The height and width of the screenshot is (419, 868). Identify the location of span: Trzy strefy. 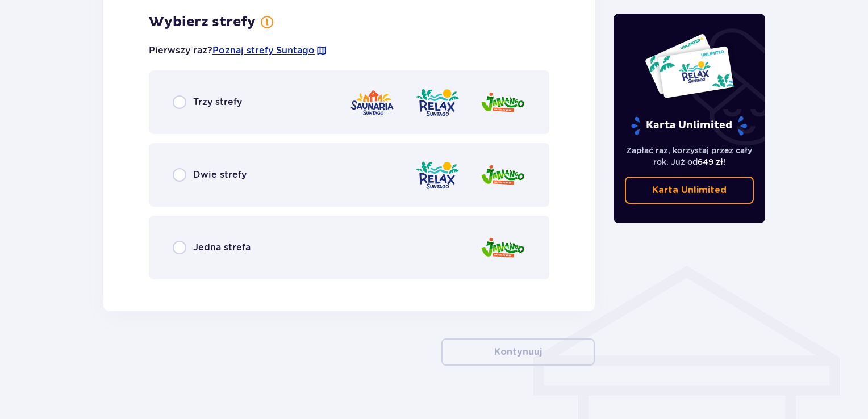
(218, 102).